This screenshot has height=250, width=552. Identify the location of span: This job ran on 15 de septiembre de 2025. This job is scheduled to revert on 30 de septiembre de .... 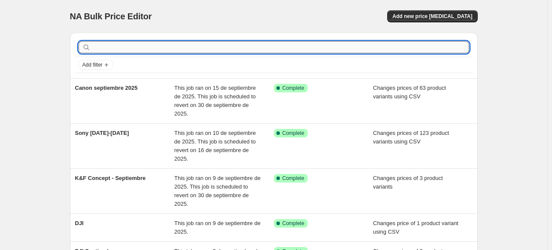
(215, 100).